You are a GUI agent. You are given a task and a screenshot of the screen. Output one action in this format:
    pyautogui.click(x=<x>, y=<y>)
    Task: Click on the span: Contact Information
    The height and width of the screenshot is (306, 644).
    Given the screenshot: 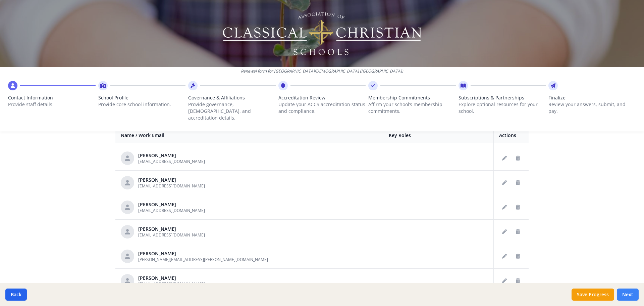 What is the action you would take?
    pyautogui.click(x=52, y=98)
    